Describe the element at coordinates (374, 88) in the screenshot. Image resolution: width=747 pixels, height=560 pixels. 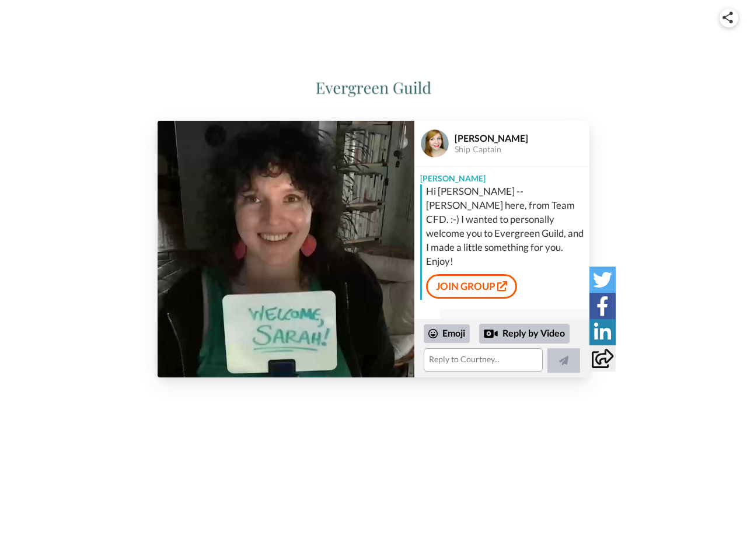
I see `img: logo` at that location.